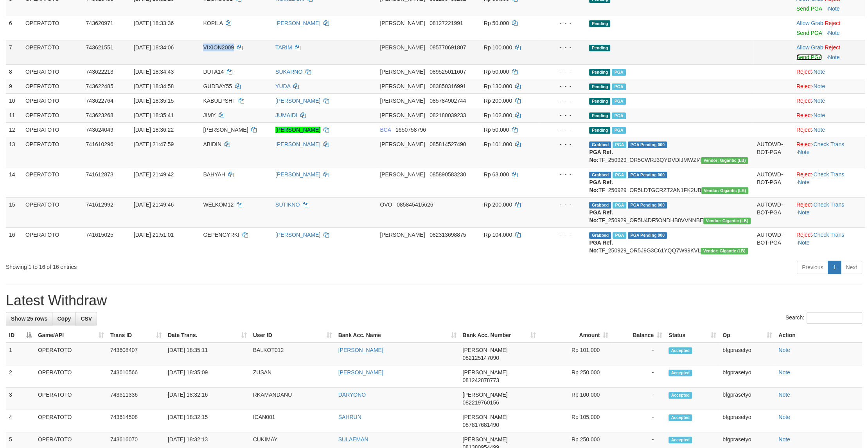 The height and width of the screenshot is (448, 868). I want to click on td: 9, so click(14, 86).